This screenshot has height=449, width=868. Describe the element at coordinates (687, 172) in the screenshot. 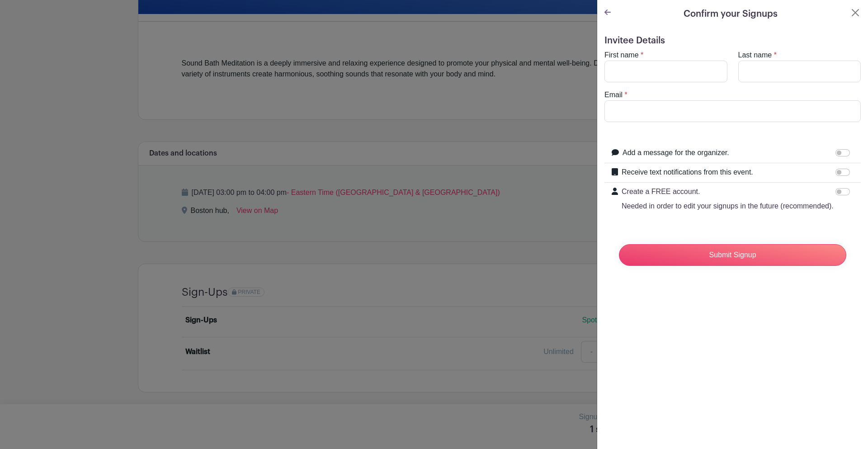

I see `label: Receive text notifications from this event.` at that location.